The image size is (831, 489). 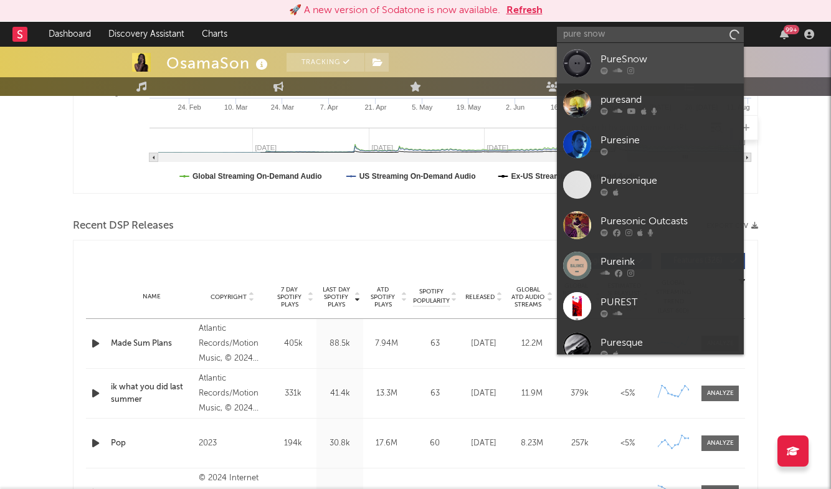 I want to click on div: 379k, so click(x=579, y=394).